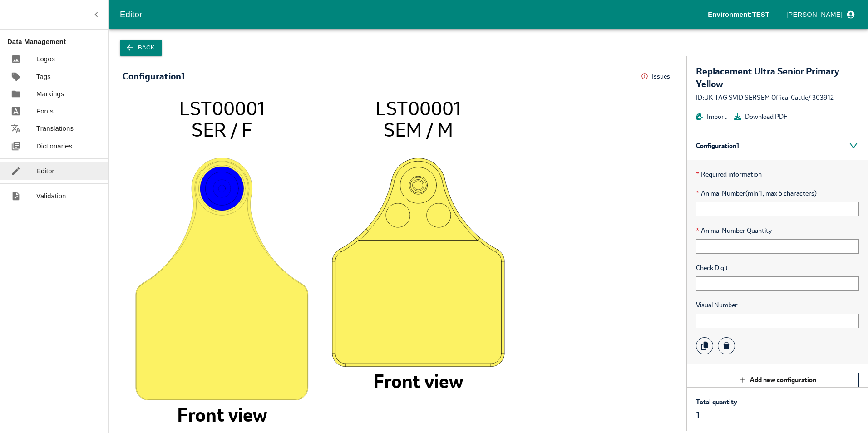 The image size is (868, 433). I want to click on p: Markings, so click(50, 94).